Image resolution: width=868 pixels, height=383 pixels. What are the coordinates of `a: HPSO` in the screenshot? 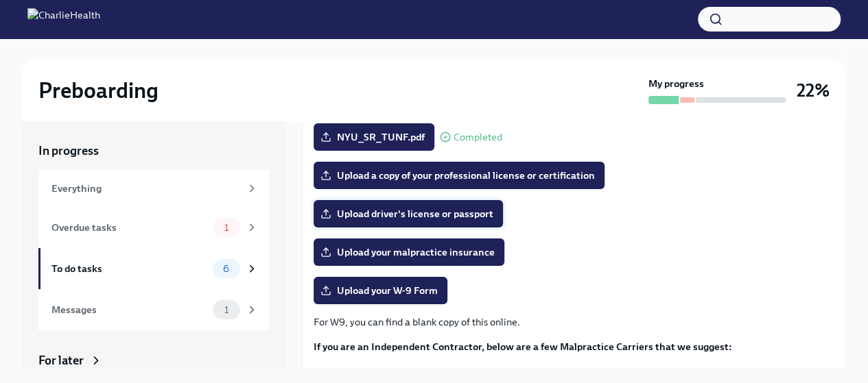 It's located at (354, 371).